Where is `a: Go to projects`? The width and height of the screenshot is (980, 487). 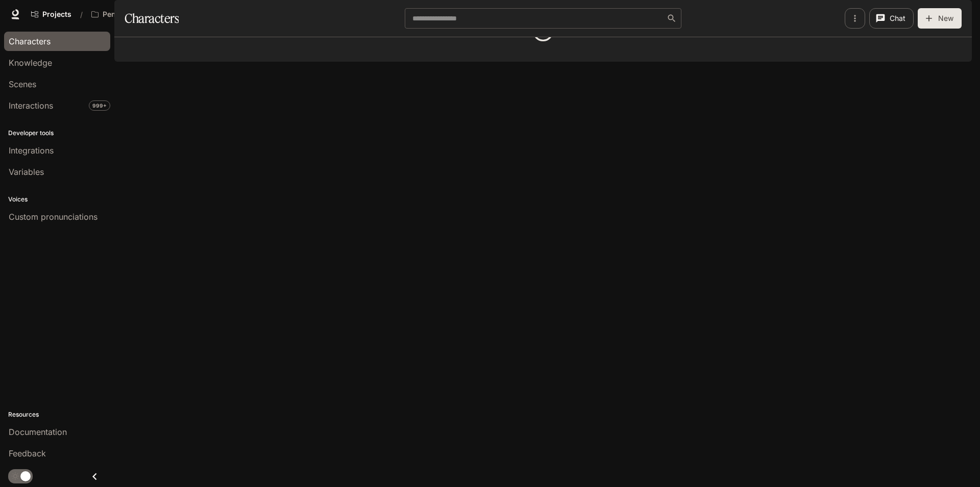
a: Go to projects is located at coordinates (51, 15).